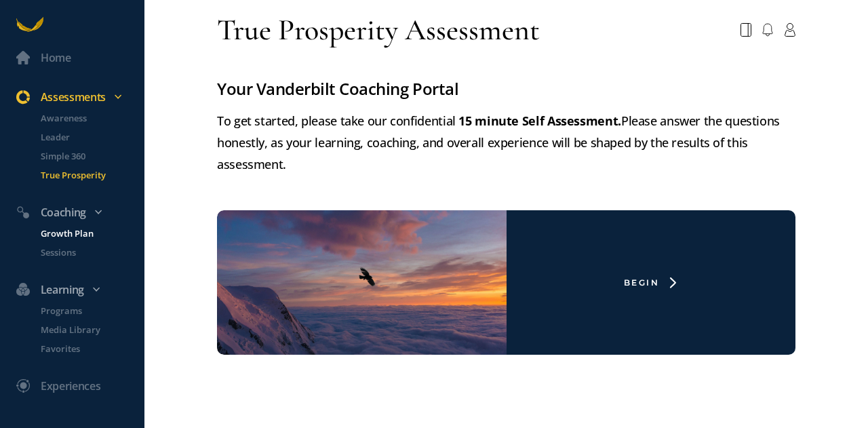 The width and height of the screenshot is (868, 428). What do you see at coordinates (91, 349) in the screenshot?
I see `p: Favorites` at bounding box center [91, 349].